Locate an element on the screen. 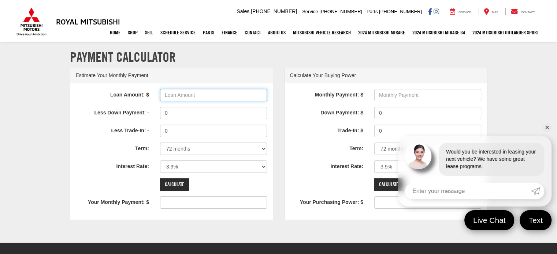  a: Sell is located at coordinates (149, 33).